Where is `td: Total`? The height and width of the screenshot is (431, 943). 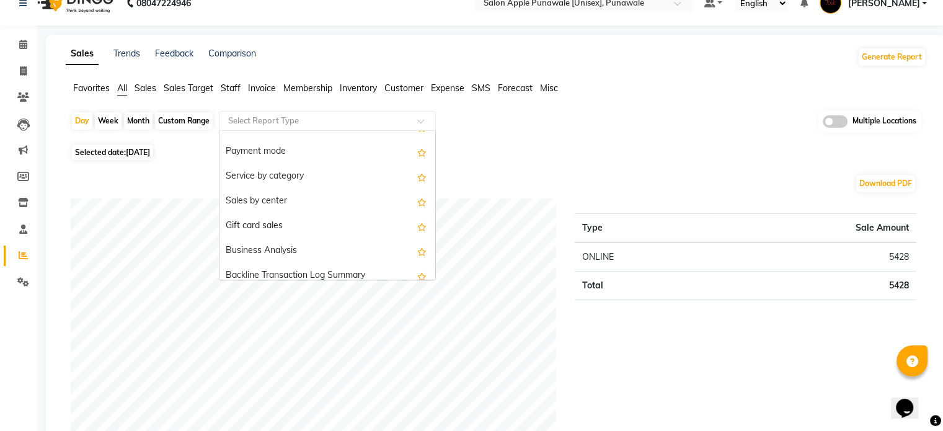
td: Total is located at coordinates (644, 285).